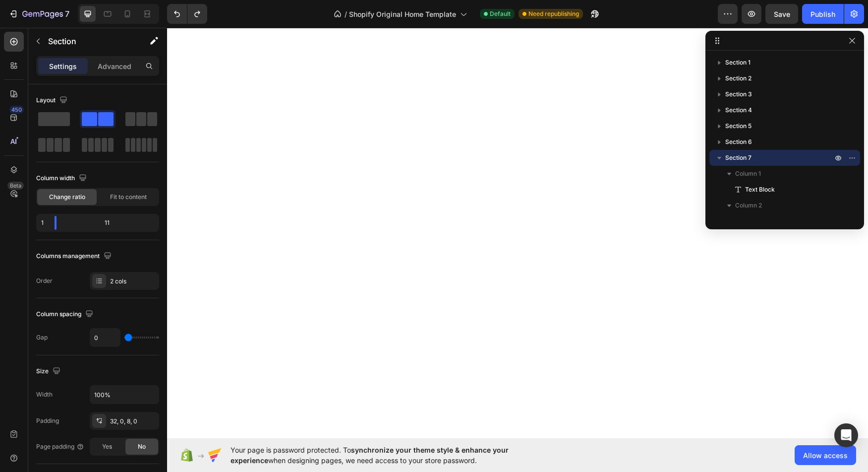 The width and height of the screenshot is (868, 472). Describe the element at coordinates (42, 223) in the screenshot. I see `div: 1` at that location.